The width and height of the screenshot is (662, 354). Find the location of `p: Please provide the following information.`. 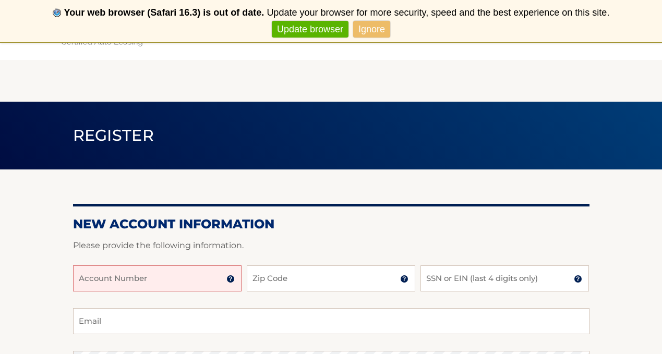

p: Please provide the following information. is located at coordinates (331, 246).